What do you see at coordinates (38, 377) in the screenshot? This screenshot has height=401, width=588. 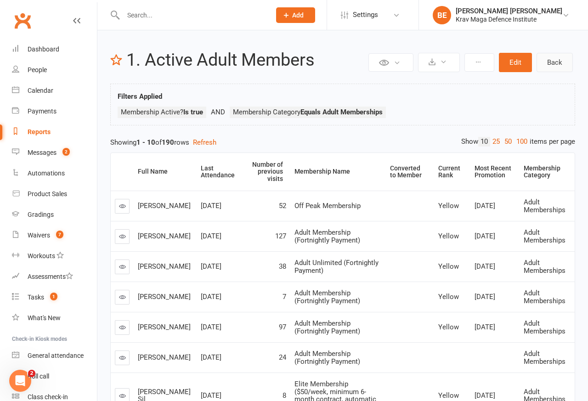 I see `div: Roll call` at bounding box center [38, 377].